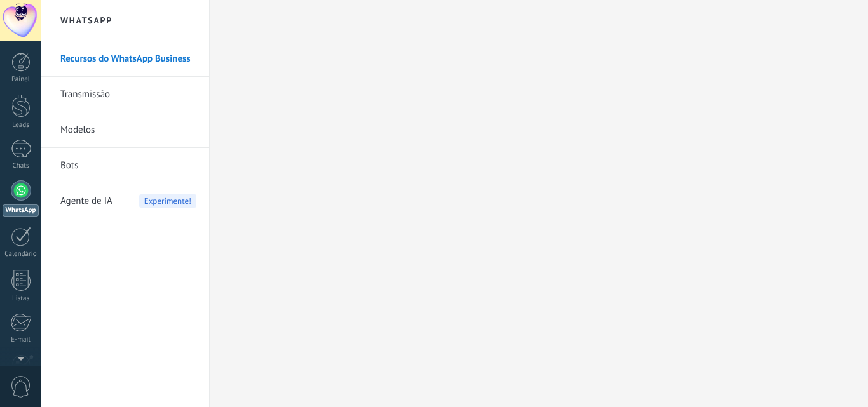  Describe the element at coordinates (21, 340) in the screenshot. I see `div: E-mail` at that location.